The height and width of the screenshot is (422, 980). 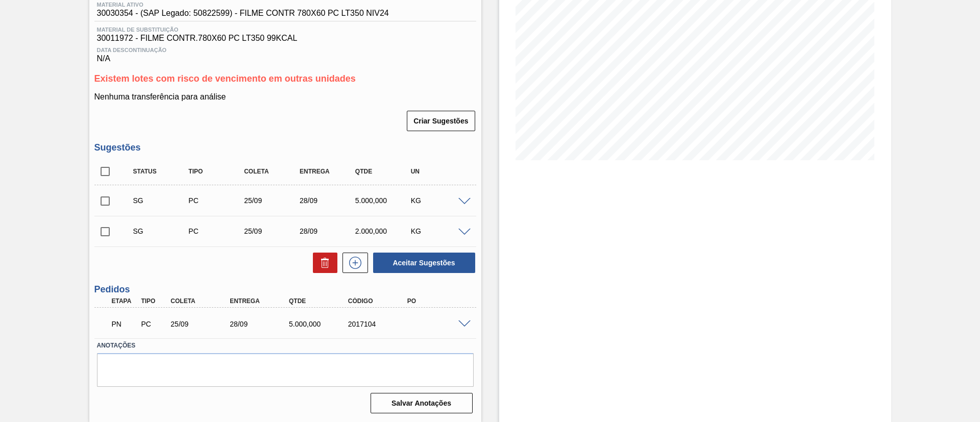 What do you see at coordinates (286, 30) in the screenshot?
I see `span: Material de Substituição` at bounding box center [286, 30].